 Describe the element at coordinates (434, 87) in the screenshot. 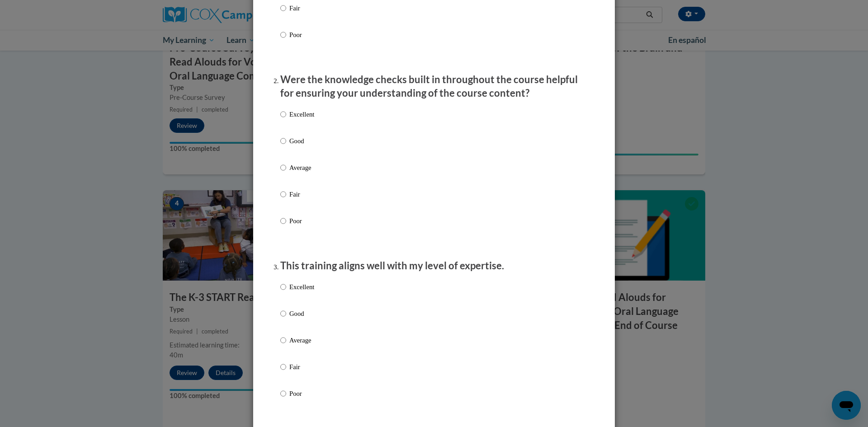

I see `p: Were the knowledge checks built in throughout the course helpful for ensuring your understanding ...` at that location.